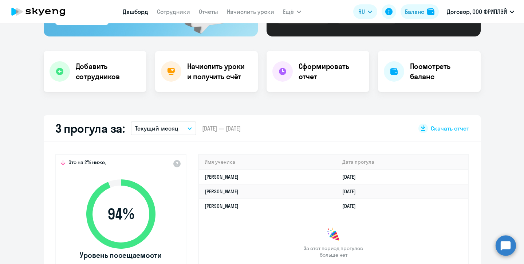 The width and height of the screenshot is (524, 264). What do you see at coordinates (268, 162) in the screenshot?
I see `th: Имя ученика` at bounding box center [268, 162].